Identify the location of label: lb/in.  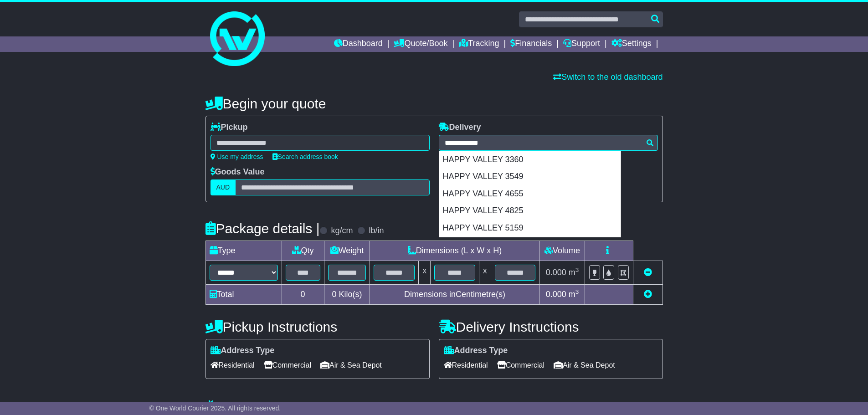
(376, 231).